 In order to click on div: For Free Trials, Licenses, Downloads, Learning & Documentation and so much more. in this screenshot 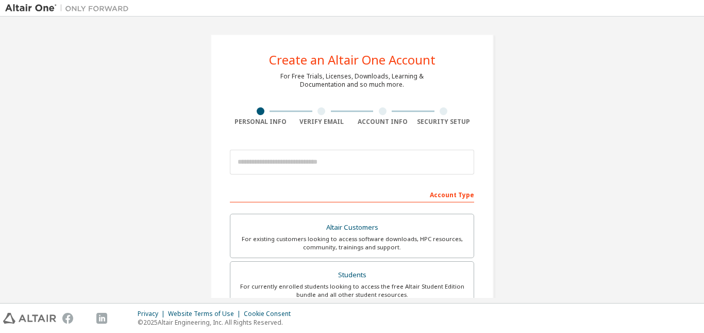, I will do `click(352, 80)`.